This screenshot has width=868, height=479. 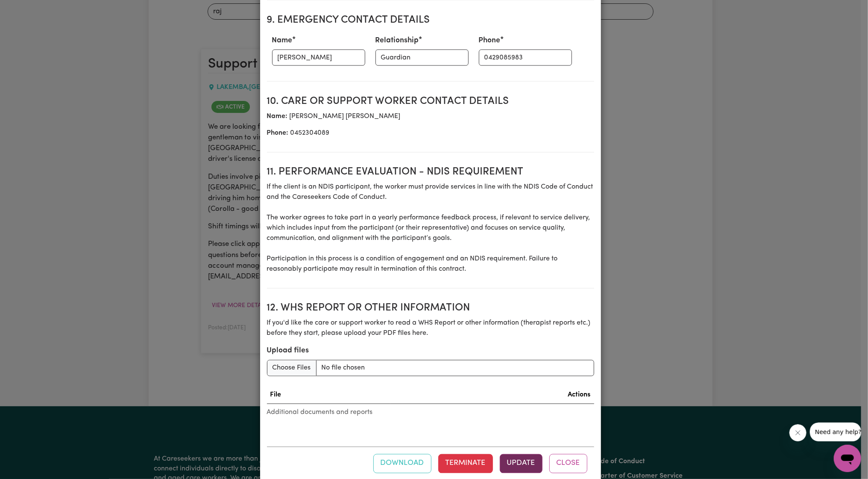 What do you see at coordinates (430, 101) in the screenshot?
I see `h2: 10. Care or support worker contact details` at bounding box center [430, 101].